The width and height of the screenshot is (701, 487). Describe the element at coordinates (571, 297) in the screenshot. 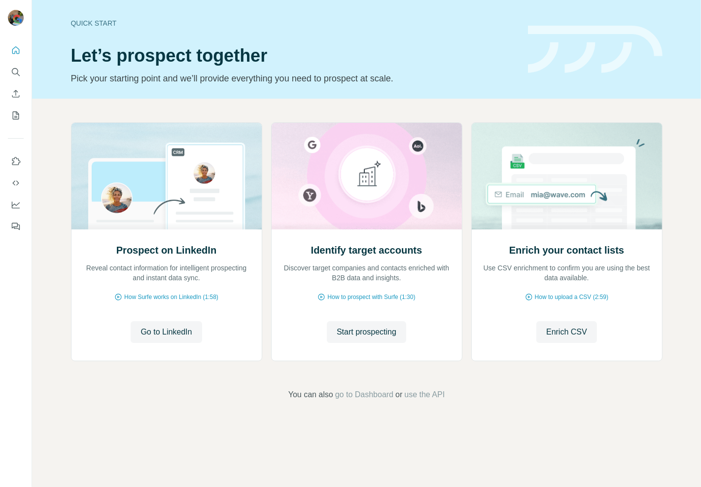

I see `span: How to upload a CSV (2:59)` at that location.